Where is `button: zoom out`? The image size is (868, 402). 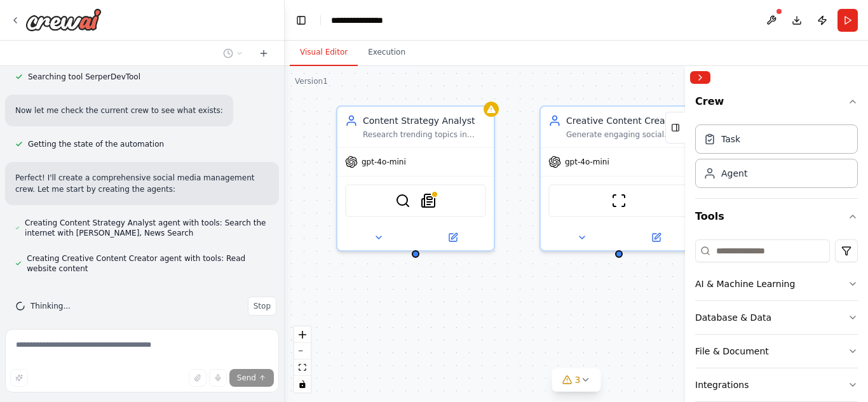
button: zoom out is located at coordinates (302, 351).